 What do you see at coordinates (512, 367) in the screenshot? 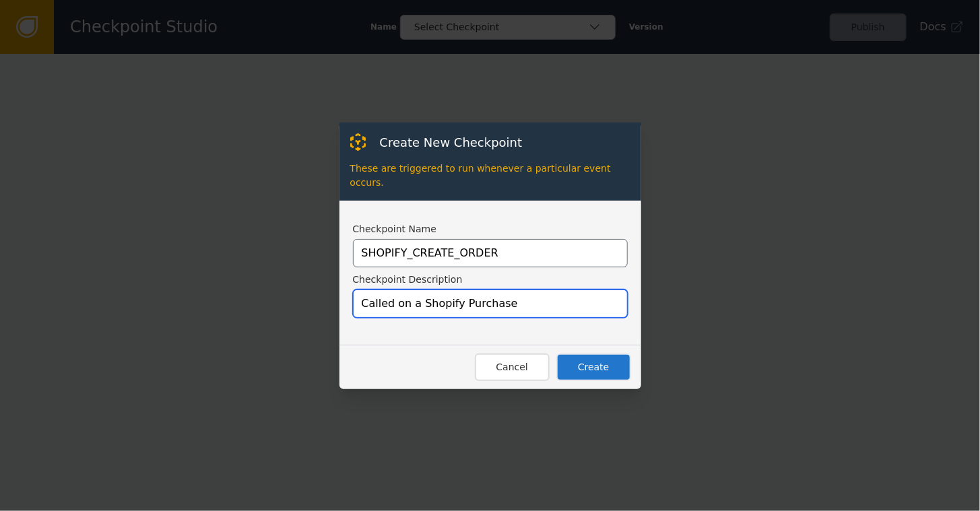
I see `button: Cancel` at bounding box center [512, 367].